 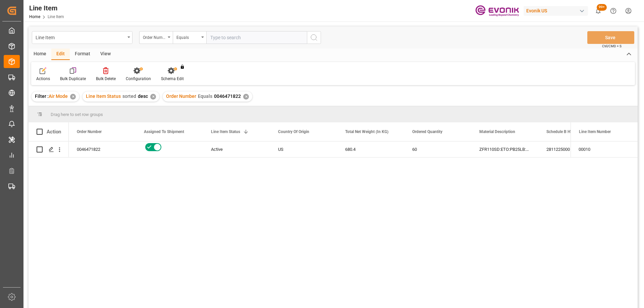 What do you see at coordinates (164, 132) in the screenshot?
I see `span: Assigned To Shipment` at bounding box center [164, 132].